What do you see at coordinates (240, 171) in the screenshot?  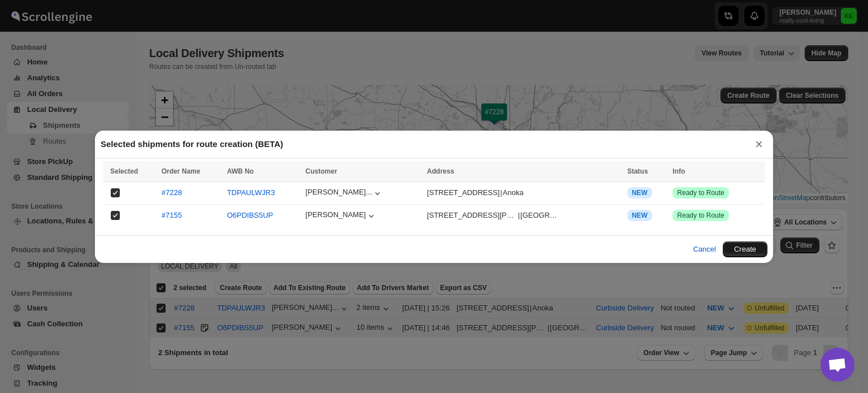 I see `span: AWB No` at bounding box center [240, 171].